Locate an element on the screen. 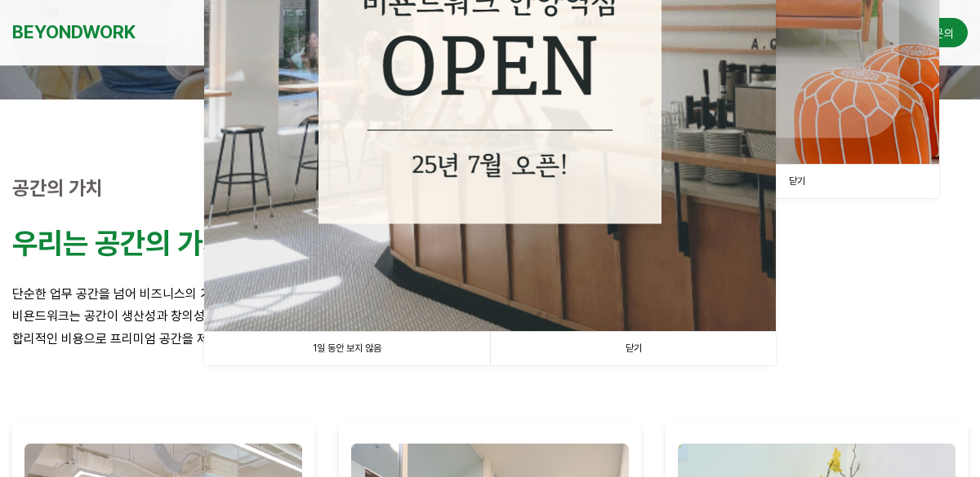 This screenshot has height=477, width=980. strong: 공간의 가치 is located at coordinates (57, 188).